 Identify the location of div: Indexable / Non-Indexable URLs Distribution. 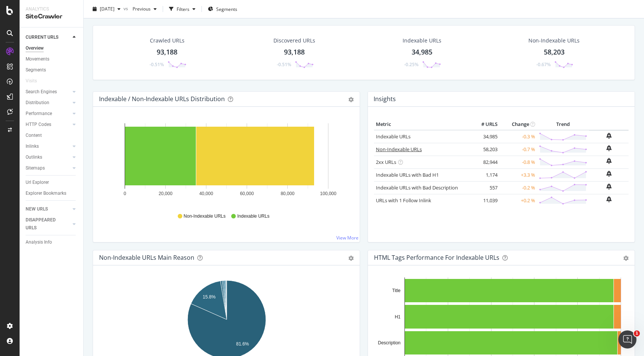
(162, 99).